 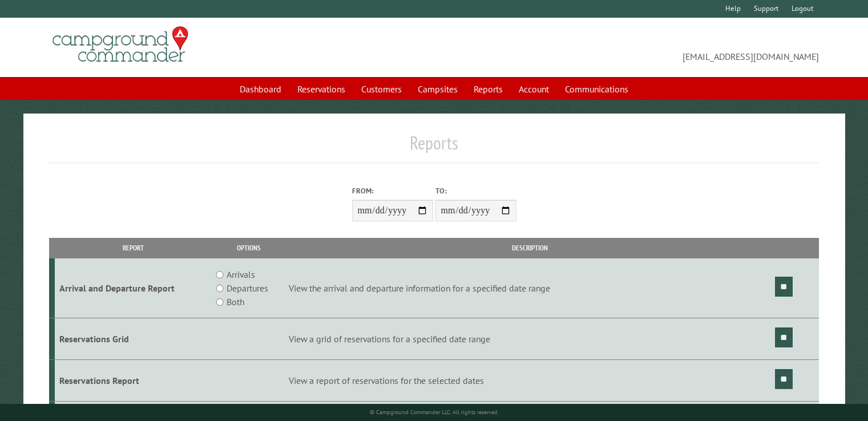 I want to click on td: Reservations Grid, so click(x=133, y=339).